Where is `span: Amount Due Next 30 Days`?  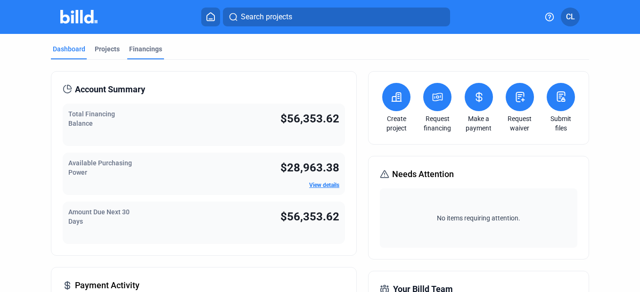 span: Amount Due Next 30 Days is located at coordinates (99, 217).